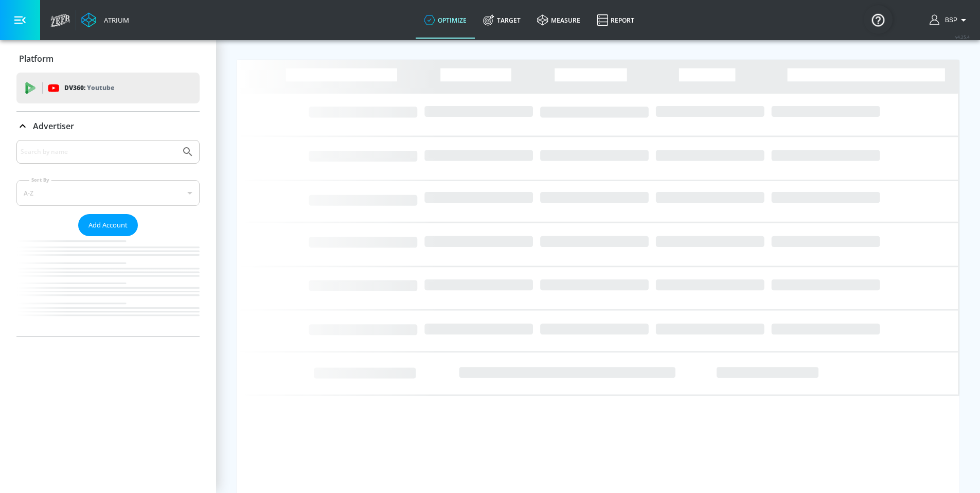 This screenshot has height=493, width=980. What do you see at coordinates (89, 88) in the screenshot?
I see `p: DV360:` at bounding box center [89, 88].